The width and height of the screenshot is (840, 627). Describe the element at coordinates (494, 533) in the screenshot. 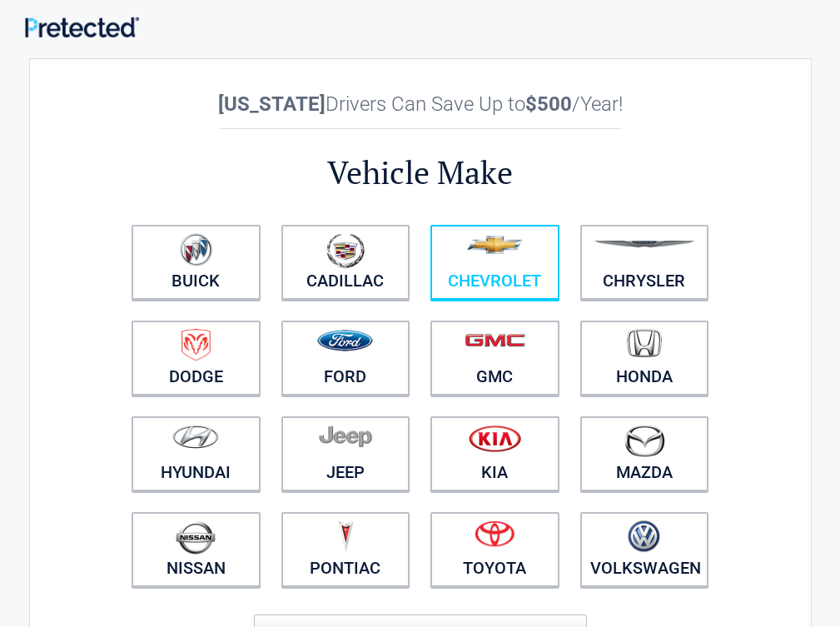

I see `img: toyota` at that location.